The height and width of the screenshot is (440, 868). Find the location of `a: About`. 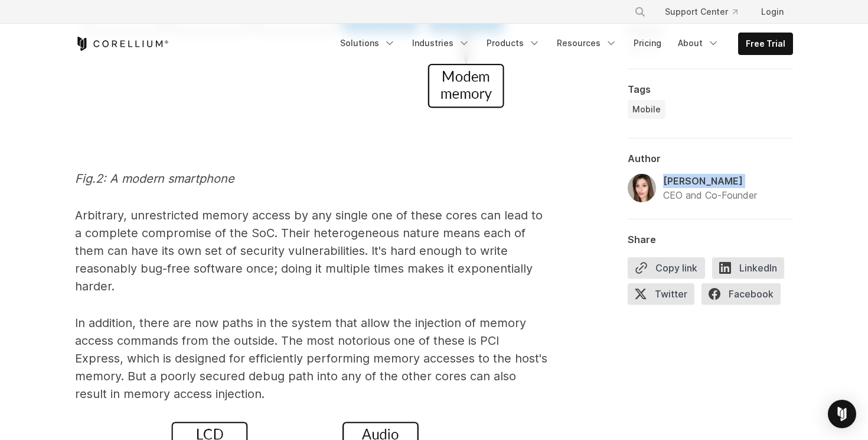

a: About is located at coordinates (699, 43).